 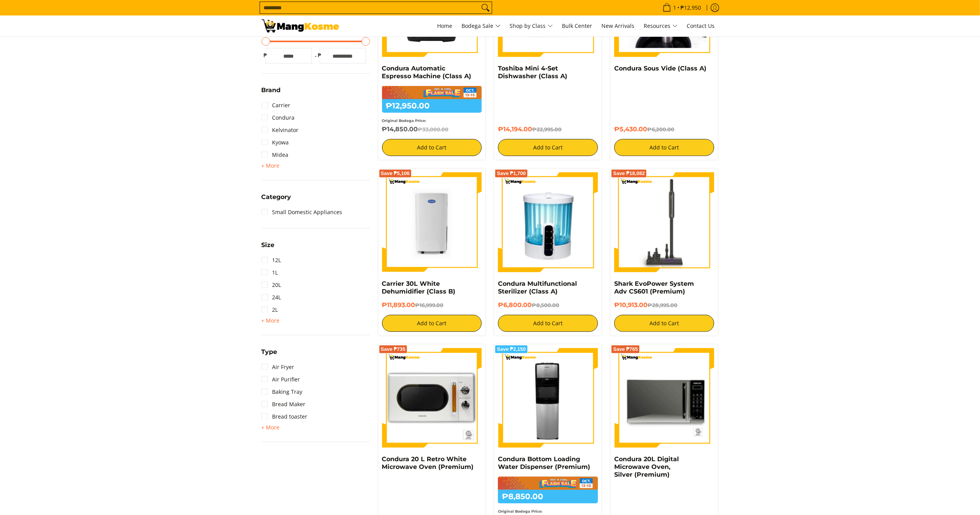 What do you see at coordinates (538, 287) in the screenshot?
I see `a: Condura Multifunctional Sterilizer (Class A)` at bounding box center [538, 287].